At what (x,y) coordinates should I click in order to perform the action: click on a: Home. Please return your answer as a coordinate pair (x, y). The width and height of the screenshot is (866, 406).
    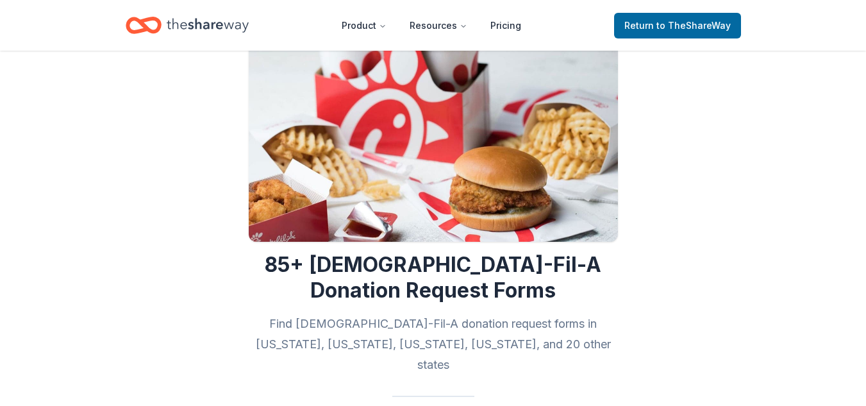
    Looking at the image, I should click on (187, 25).